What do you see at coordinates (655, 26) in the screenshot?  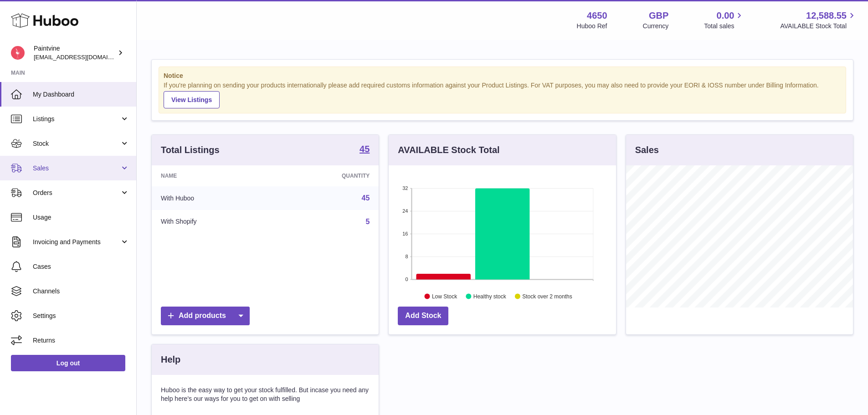 I see `div: Currency` at bounding box center [655, 26].